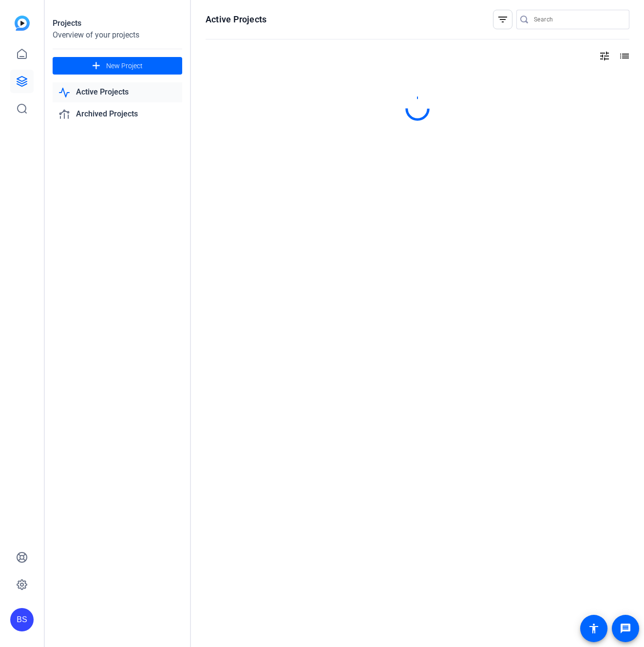 This screenshot has width=644, height=647. What do you see at coordinates (117, 66) in the screenshot?
I see `button: New Project` at bounding box center [117, 66].